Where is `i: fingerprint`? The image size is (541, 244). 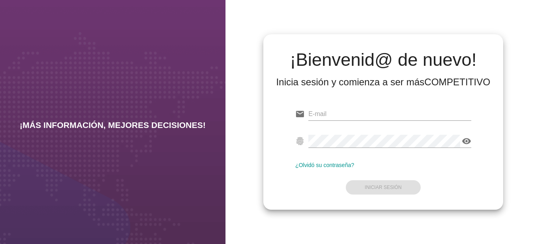
i: fingerprint is located at coordinates (300, 141).